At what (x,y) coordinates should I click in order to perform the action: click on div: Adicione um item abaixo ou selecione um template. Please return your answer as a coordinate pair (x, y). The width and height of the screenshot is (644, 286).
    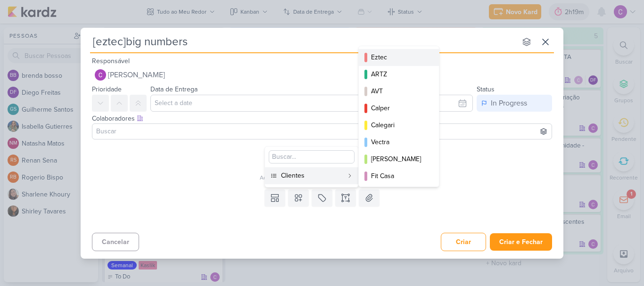
    Looking at the image, I should click on (325, 178).